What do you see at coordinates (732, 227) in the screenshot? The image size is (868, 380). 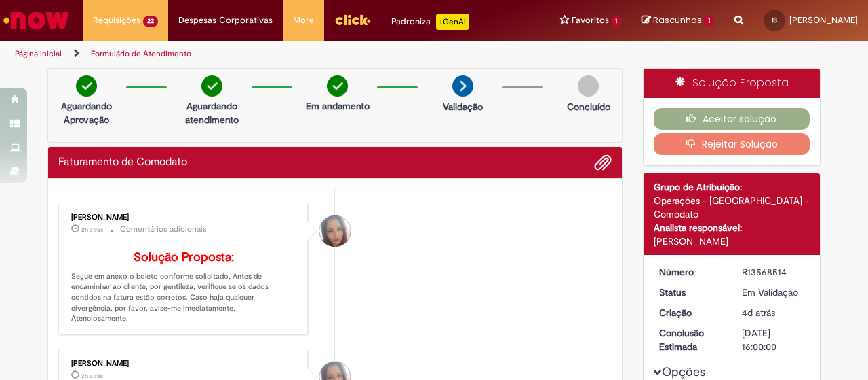 I see `div: Analista responsável:` at bounding box center [732, 227].